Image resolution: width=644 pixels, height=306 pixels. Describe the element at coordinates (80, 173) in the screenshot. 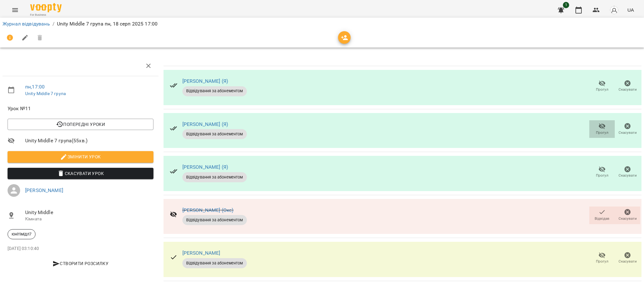

I see `button: Скасувати Урок` at that location.